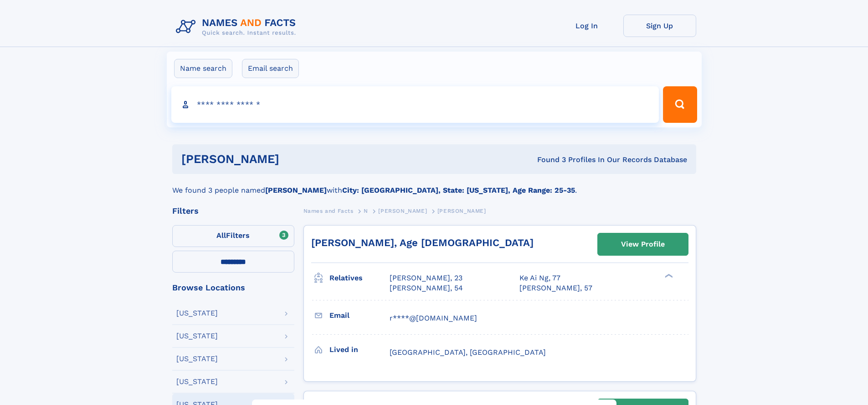 This screenshot has height=405, width=868. I want to click on a: Sign Up, so click(660, 25).